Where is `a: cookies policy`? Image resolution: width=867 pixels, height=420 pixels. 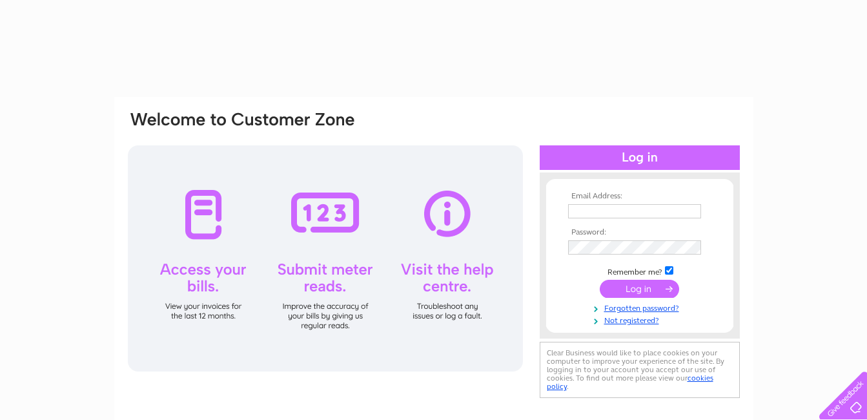 a: cookies policy is located at coordinates (630, 382).